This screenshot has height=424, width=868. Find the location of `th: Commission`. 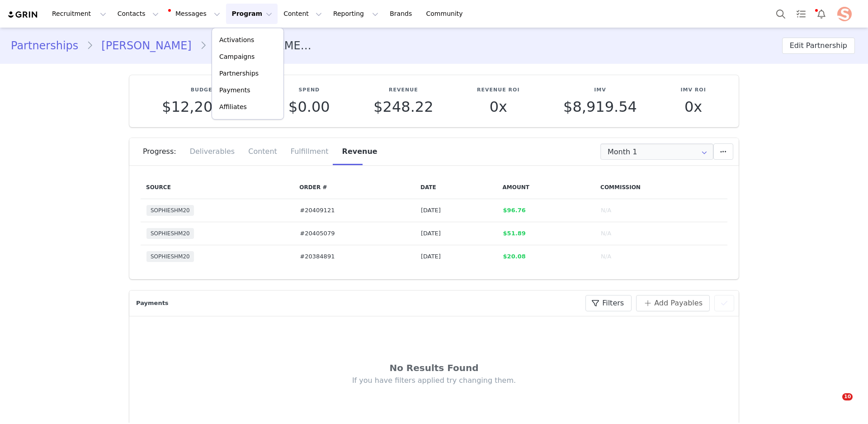

th: Commission is located at coordinates (661, 187).